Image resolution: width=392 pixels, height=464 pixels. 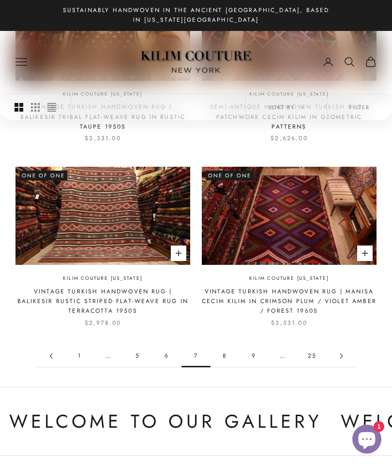 I want to click on a: Go to page 9, so click(x=254, y=356).